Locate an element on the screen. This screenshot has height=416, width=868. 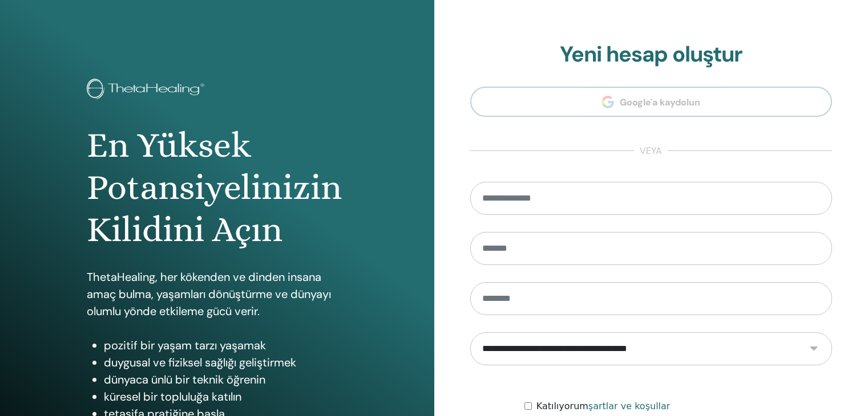
li: küresel bir topluluğa katılın is located at coordinates (225, 397).